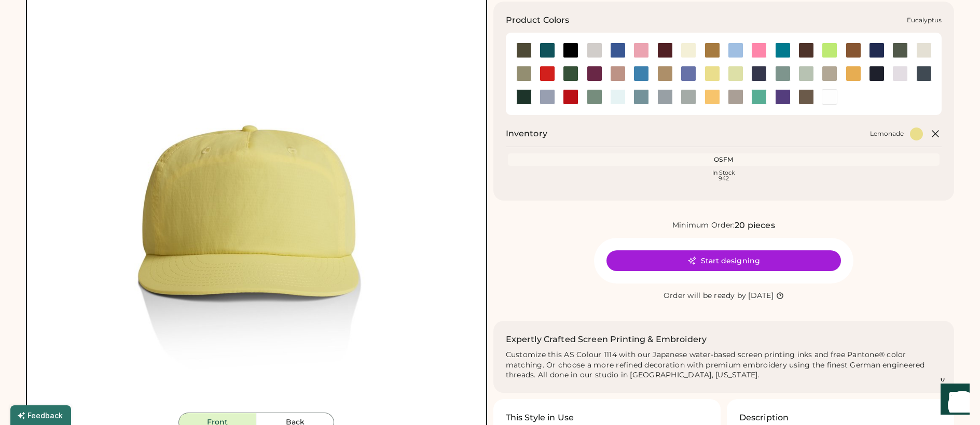 This screenshot has width=980, height=425. I want to click on div: Eucalyptus, so click(925, 21).